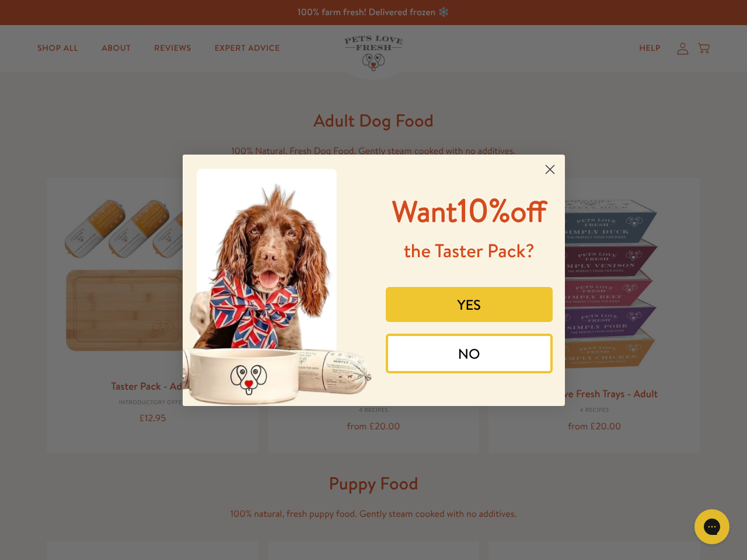  I want to click on span: the Taster Pack?, so click(469, 251).